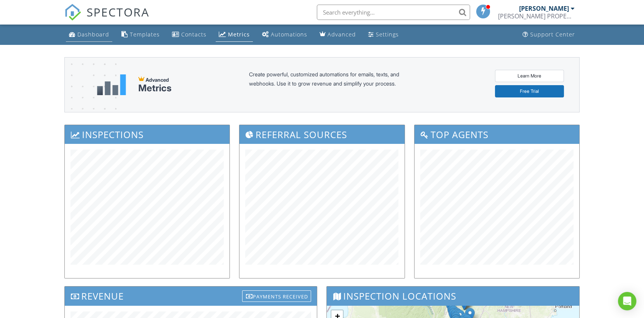 Image resolution: width=644 pixels, height=318 pixels. What do you see at coordinates (537, 16) in the screenshot?
I see `div: LARKIN PROPERTY INSPECTION AND MANAGEMENT, LLC` at bounding box center [537, 16].